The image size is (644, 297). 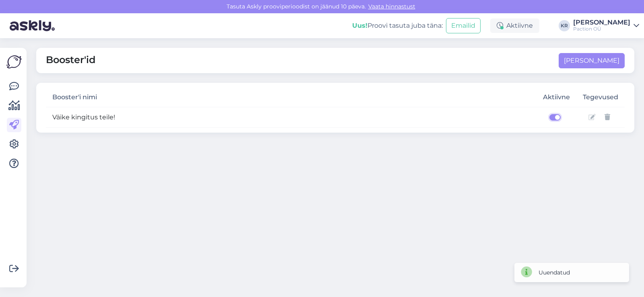 What do you see at coordinates (515, 25) in the screenshot?
I see `div: Aktiivne` at bounding box center [515, 25].